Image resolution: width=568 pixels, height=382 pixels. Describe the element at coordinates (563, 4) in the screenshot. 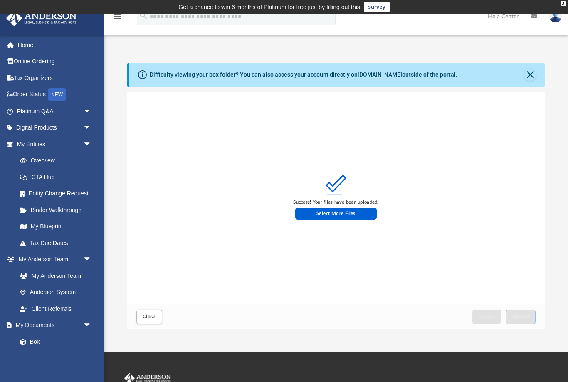

I see `div: close` at that location.